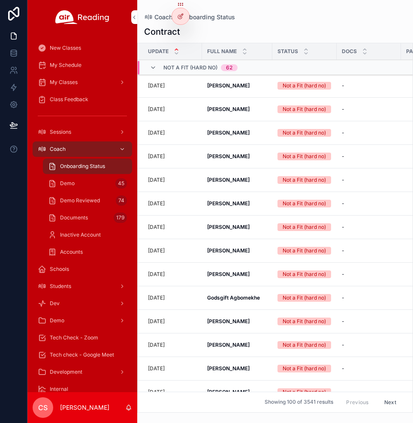  What do you see at coordinates (162, 32) in the screenshot?
I see `h1: Contract` at bounding box center [162, 32].